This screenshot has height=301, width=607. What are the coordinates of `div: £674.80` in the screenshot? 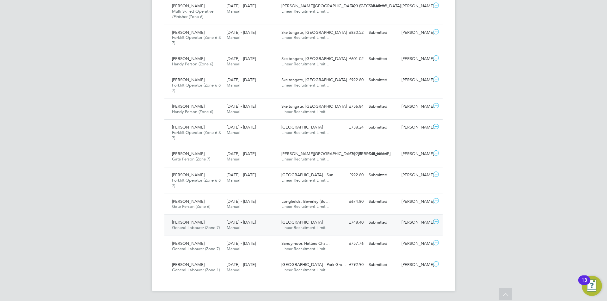 It's located at (350, 202).